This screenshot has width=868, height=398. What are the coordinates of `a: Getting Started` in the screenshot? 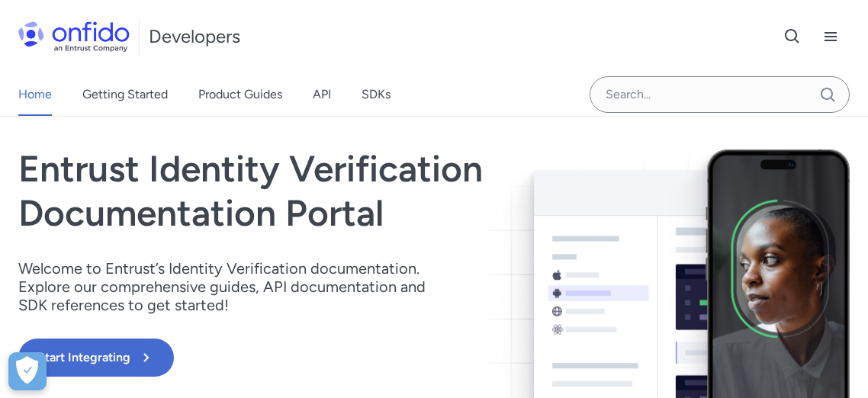 It's located at (125, 95).